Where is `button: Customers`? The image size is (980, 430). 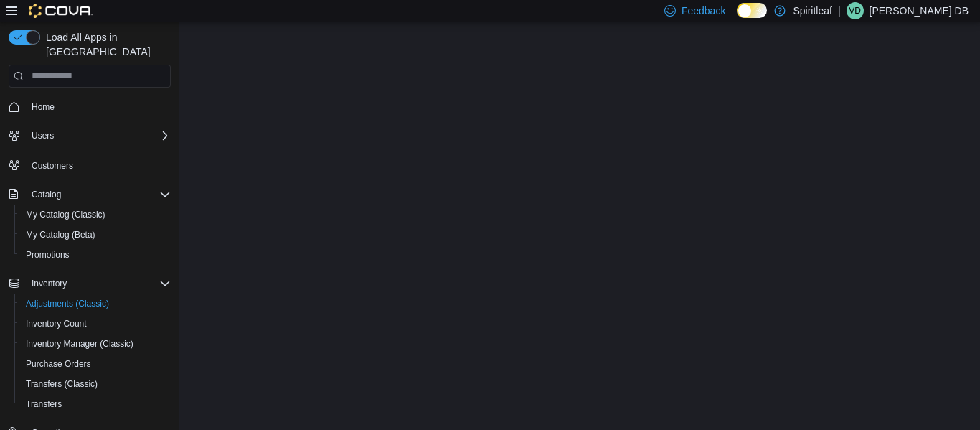
button: Customers is located at coordinates (90, 164).